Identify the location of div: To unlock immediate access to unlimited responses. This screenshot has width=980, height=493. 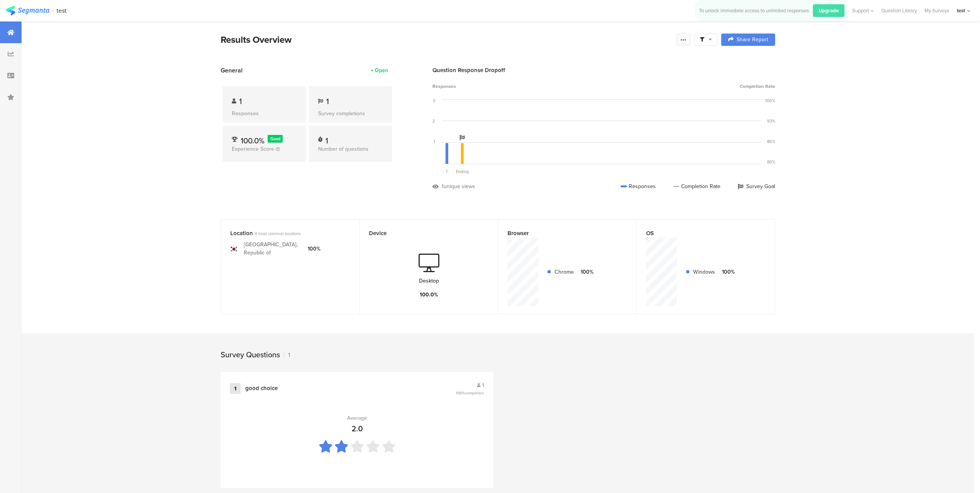
(754, 10).